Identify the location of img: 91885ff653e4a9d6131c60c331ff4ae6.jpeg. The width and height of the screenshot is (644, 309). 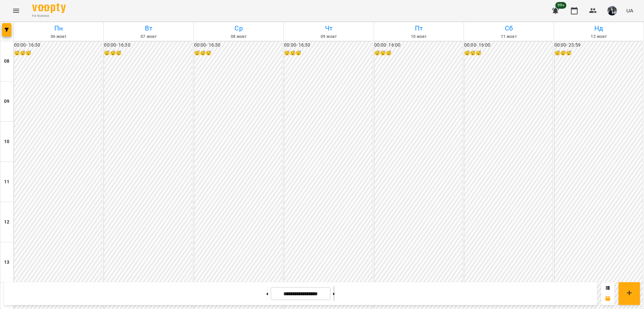
(612, 11).